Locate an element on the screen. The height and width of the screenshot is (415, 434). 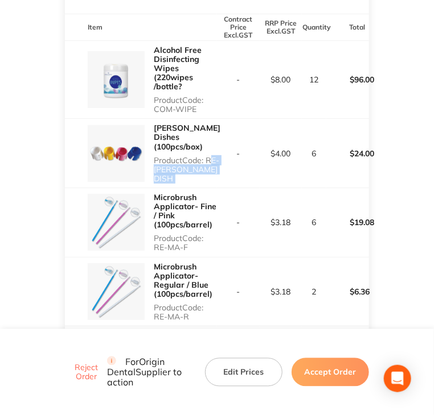
img: dm1jcW1ubw is located at coordinates (116, 223).